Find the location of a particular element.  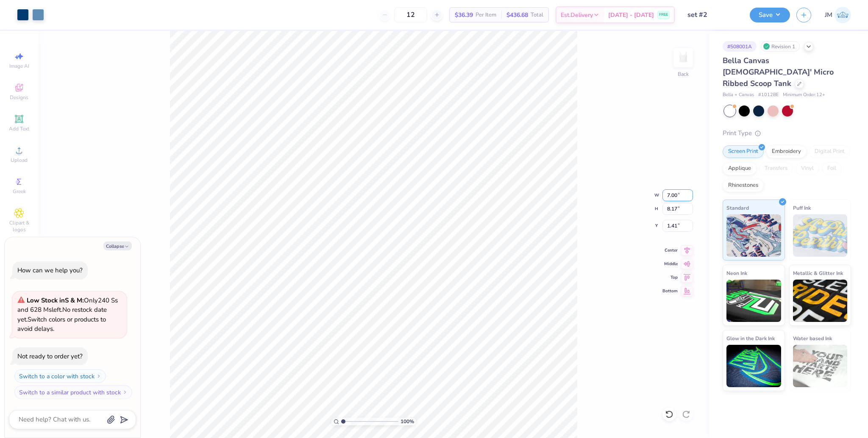

span: Total is located at coordinates (537, 15).